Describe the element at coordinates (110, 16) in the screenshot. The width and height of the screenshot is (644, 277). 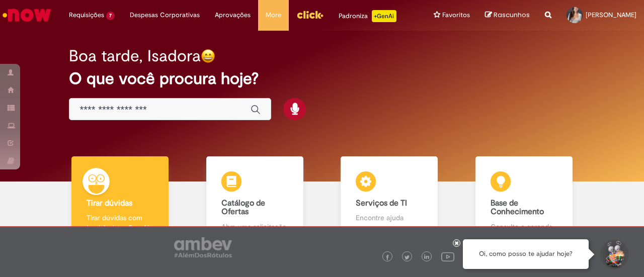
I see `span: 7` at that location.